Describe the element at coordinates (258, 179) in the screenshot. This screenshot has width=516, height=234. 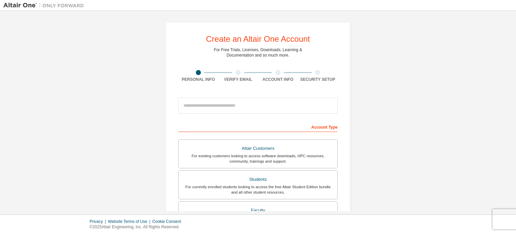
I see `div: Students` at that location.